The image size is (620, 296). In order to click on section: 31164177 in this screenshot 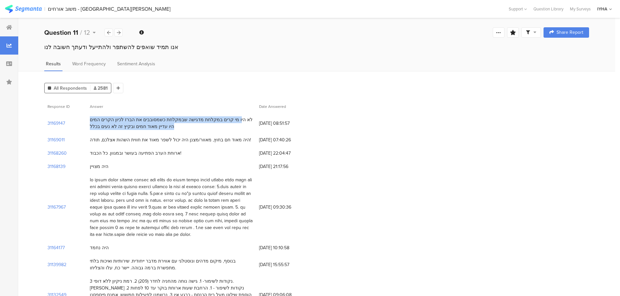, I will do `click(56, 248)`.